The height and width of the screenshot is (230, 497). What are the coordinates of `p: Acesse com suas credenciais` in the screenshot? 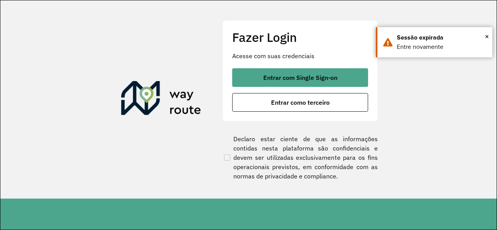 It's located at (300, 56).